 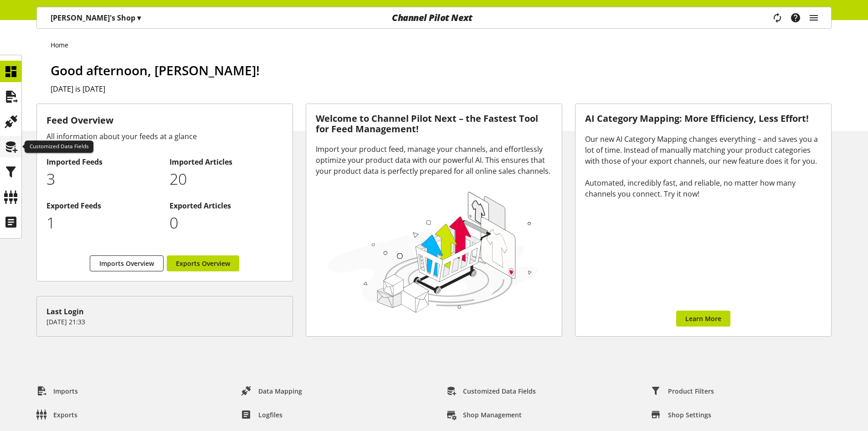 What do you see at coordinates (226, 162) in the screenshot?
I see `h2: Imported Articles` at bounding box center [226, 162].